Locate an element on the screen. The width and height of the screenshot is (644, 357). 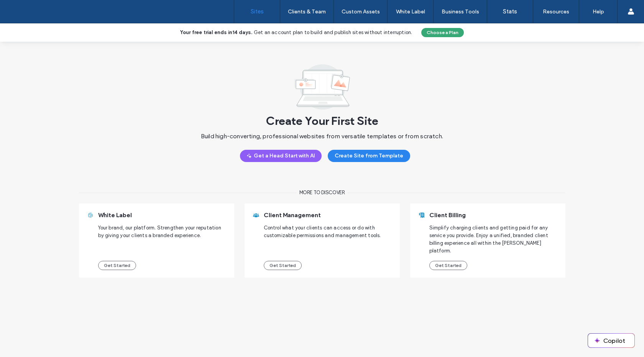
span: Client Billing is located at coordinates (447, 215).